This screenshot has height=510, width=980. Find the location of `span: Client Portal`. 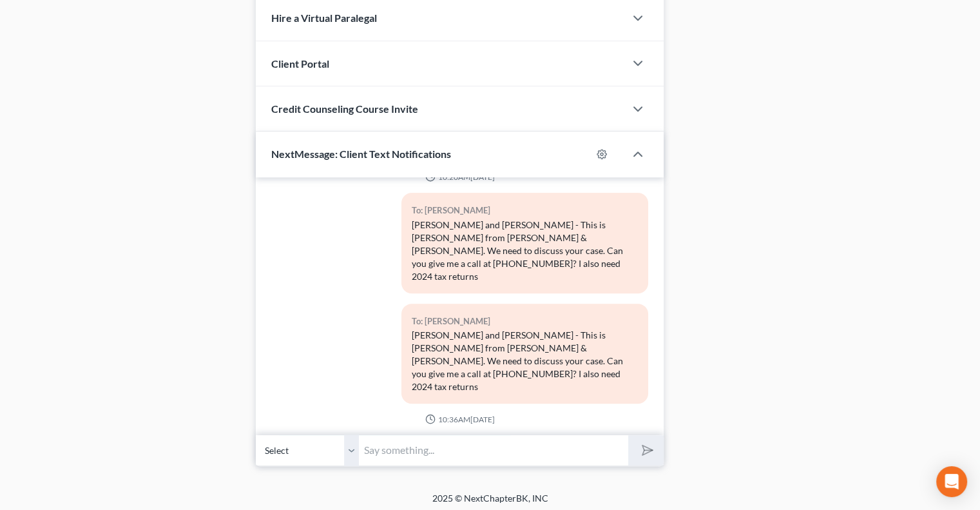

span: Client Portal is located at coordinates (300, 63).